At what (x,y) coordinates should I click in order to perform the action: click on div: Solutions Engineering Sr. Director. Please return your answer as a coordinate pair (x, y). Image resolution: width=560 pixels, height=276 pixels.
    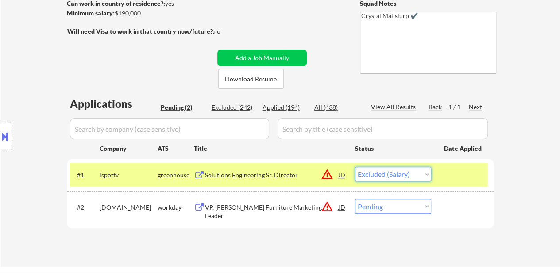
    Looking at the image, I should click on (272, 175).